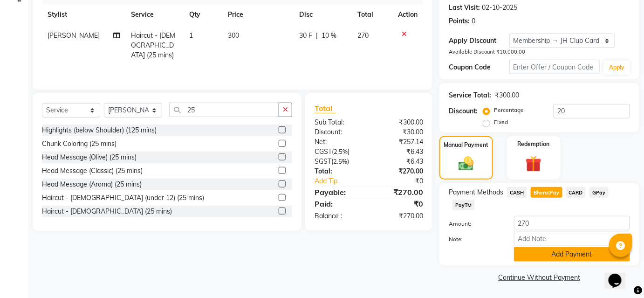 The height and width of the screenshot is (298, 644). I want to click on input: Enter Offer / Coupon Code, so click(554, 66).